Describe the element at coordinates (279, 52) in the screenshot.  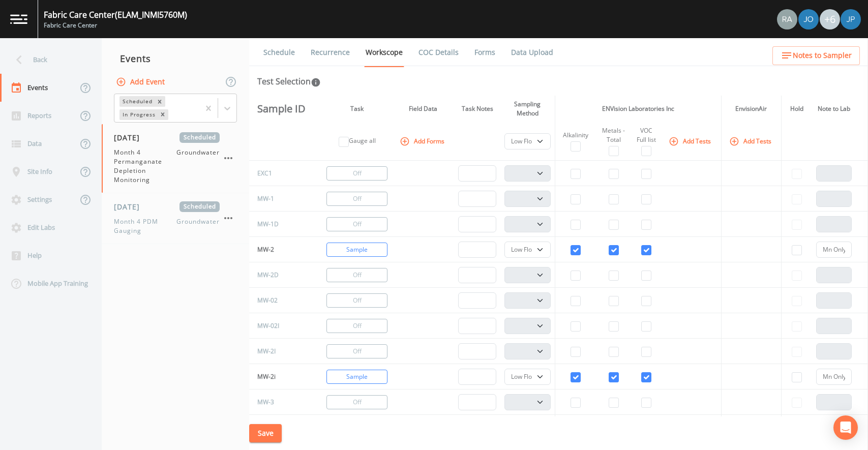
I see `a: Schedule` at that location.